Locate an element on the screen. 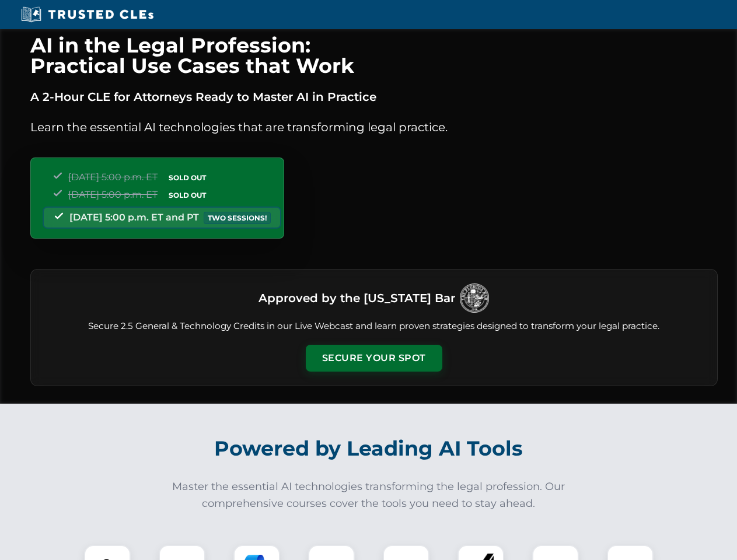  h1: AI in the Legal Profession: Practical Use Cases that Work is located at coordinates (374, 56).